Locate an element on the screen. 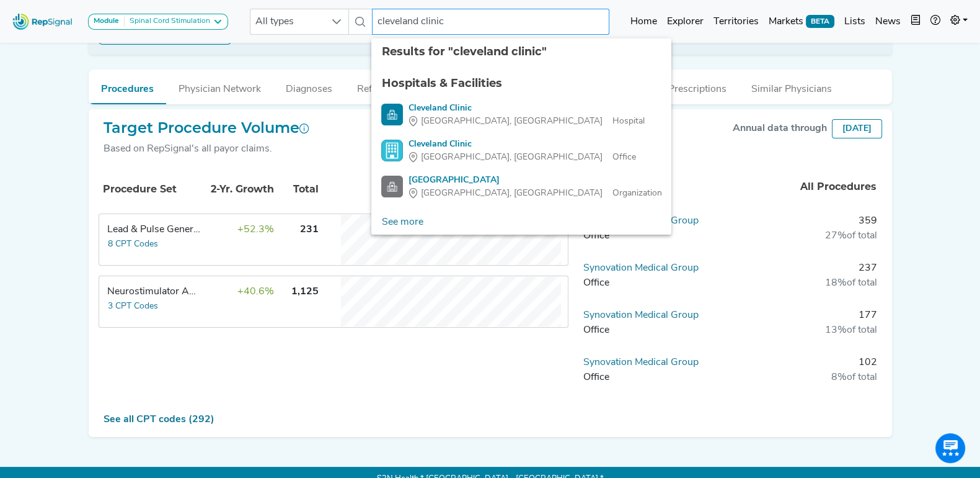 The image size is (980, 478). a: News is located at coordinates (888, 22).